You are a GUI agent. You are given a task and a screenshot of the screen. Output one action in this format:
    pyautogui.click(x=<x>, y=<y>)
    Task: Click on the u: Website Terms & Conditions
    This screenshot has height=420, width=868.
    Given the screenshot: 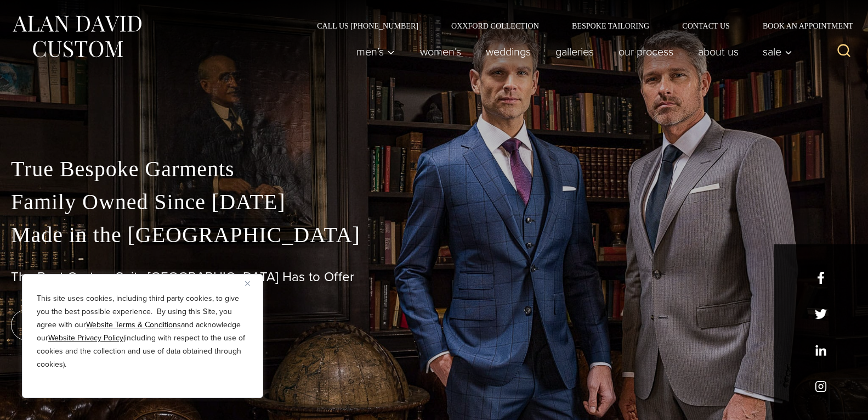 What is the action you would take?
    pyautogui.click(x=133, y=324)
    